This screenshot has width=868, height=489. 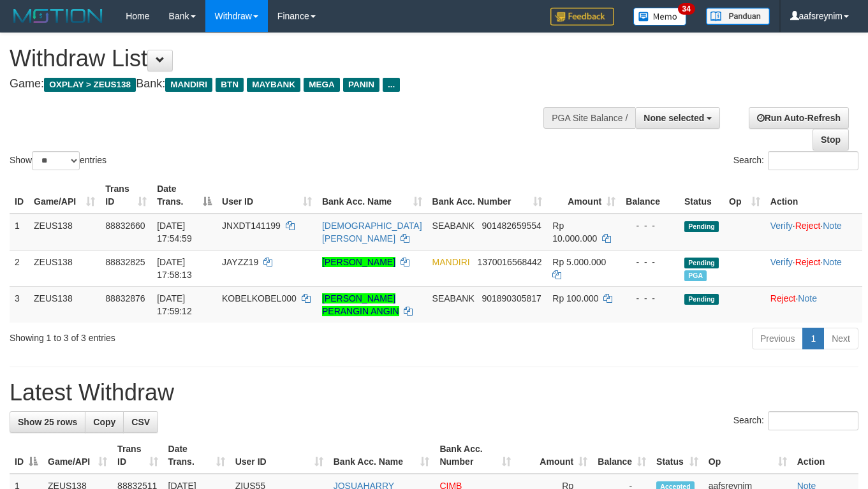 I want to click on label: Show entries, so click(x=58, y=161).